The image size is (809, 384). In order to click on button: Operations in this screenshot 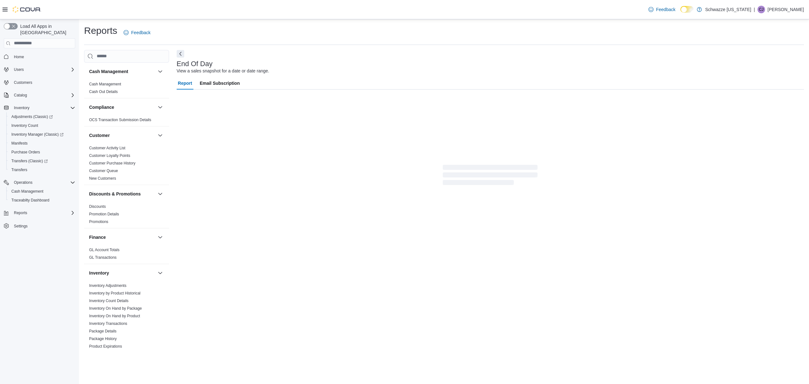, I will do `click(40, 182)`.